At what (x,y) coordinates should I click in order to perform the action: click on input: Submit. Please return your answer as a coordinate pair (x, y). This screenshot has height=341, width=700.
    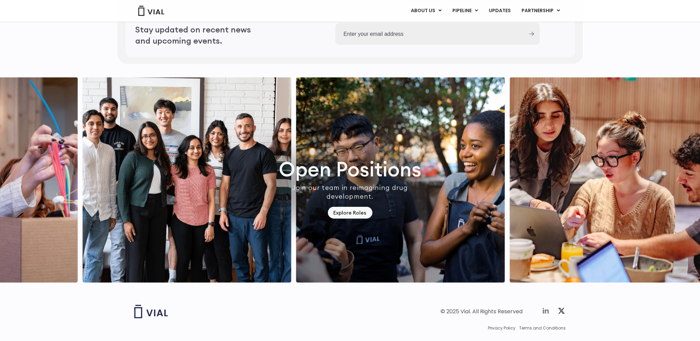
    Looking at the image, I should click on (532, 34).